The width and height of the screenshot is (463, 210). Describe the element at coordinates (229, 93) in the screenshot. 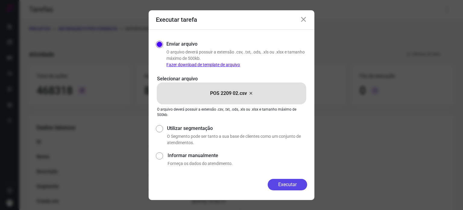

I see `p: POS 2209 02.csv` at that location.